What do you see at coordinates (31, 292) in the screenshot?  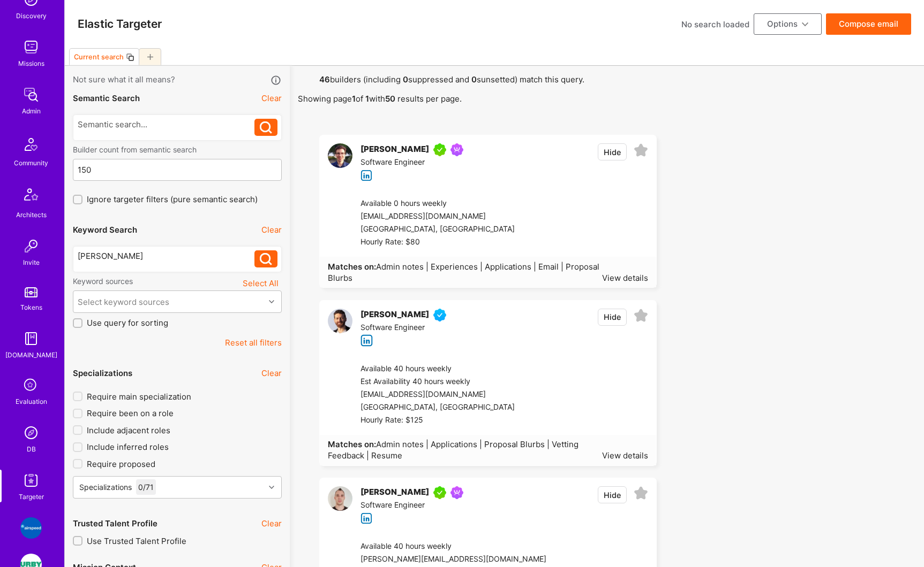 I see `img: tokens` at bounding box center [31, 292].